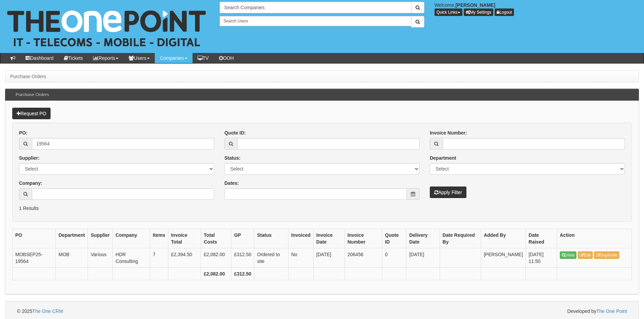 This screenshot has height=319, width=644. Describe the element at coordinates (216, 274) in the screenshot. I see `th: £2,082.00` at that location.